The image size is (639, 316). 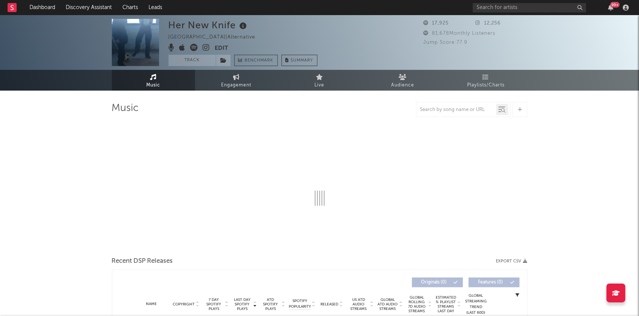 I want to click on span: Audience, so click(x=402, y=85).